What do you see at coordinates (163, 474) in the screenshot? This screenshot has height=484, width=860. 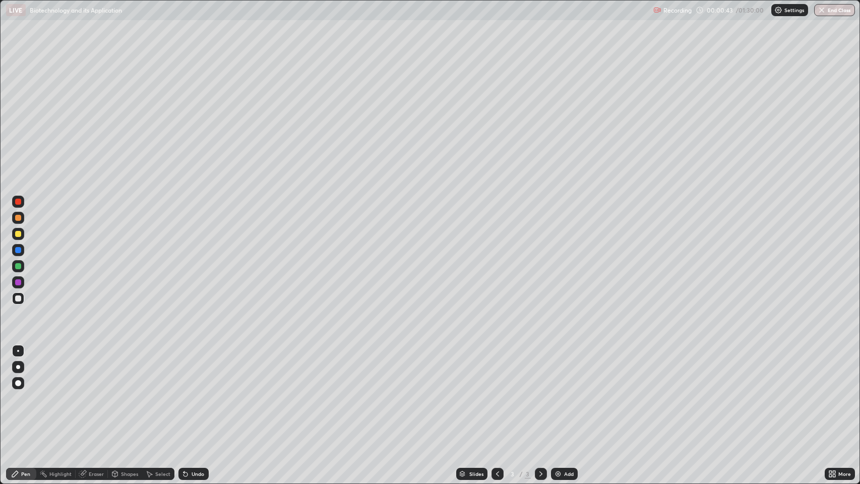 I see `div: Select` at bounding box center [163, 474].